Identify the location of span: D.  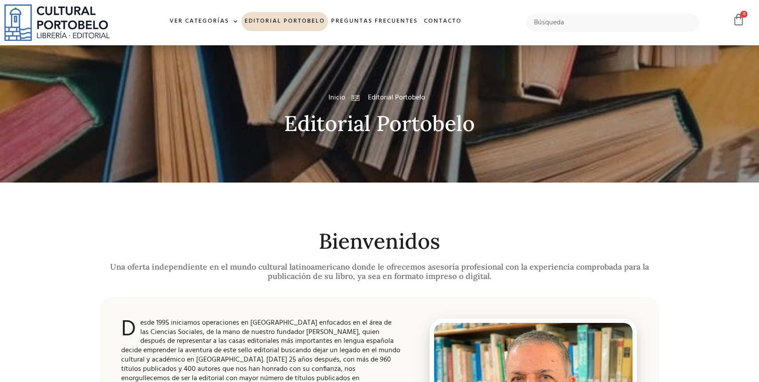
(128, 329).